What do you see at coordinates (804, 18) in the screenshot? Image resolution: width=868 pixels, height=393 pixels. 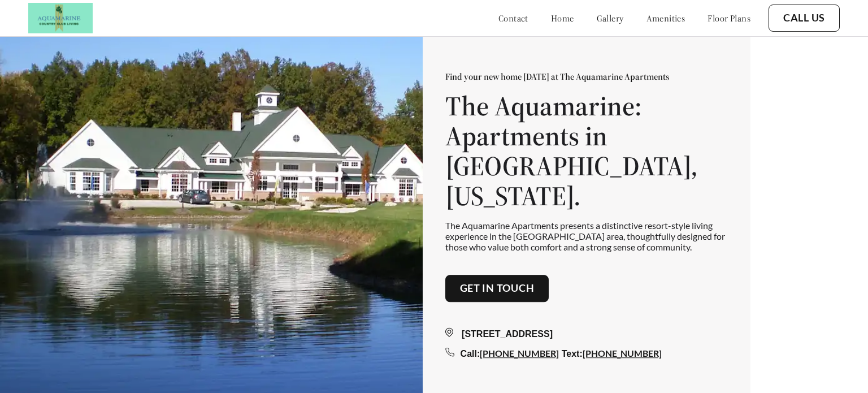 I see `a: Call Us` at bounding box center [804, 18].